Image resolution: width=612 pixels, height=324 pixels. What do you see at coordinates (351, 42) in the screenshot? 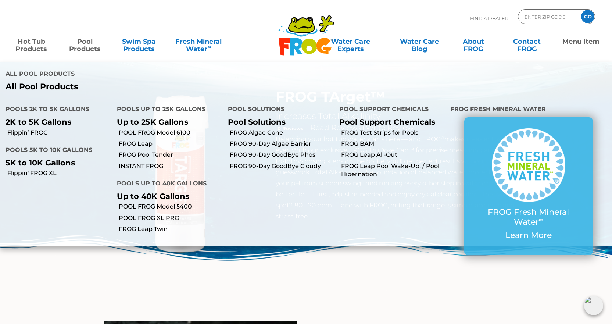
I see `a: Water CareExperts` at bounding box center [351, 42].